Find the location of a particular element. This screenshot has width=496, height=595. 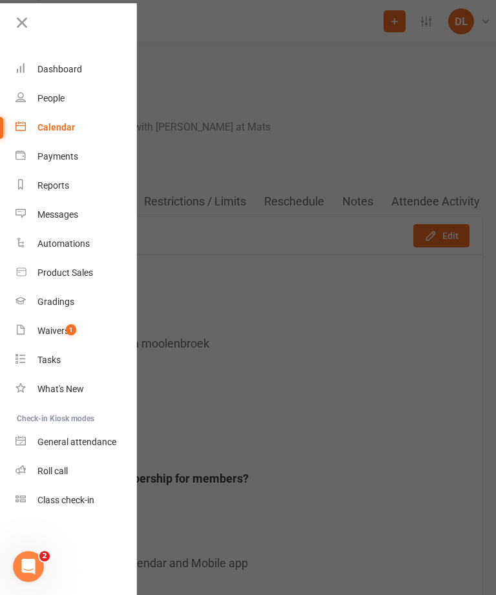

span: 2 is located at coordinates (45, 556).